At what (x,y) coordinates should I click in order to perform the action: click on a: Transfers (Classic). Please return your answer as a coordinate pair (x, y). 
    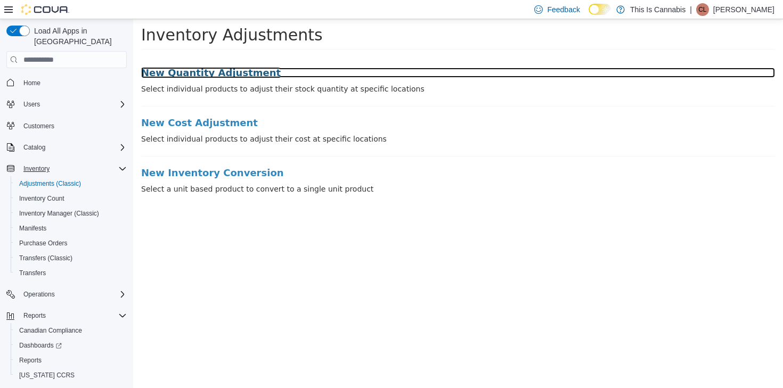
    Looking at the image, I should click on (46, 258).